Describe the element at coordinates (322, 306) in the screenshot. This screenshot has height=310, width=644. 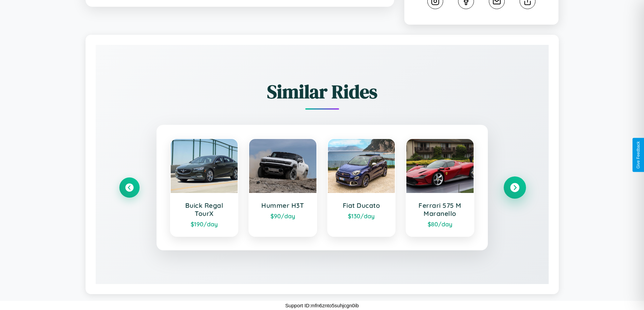
I see `p: Support ID: mfn6znto5suhjcgn0ib` at that location.